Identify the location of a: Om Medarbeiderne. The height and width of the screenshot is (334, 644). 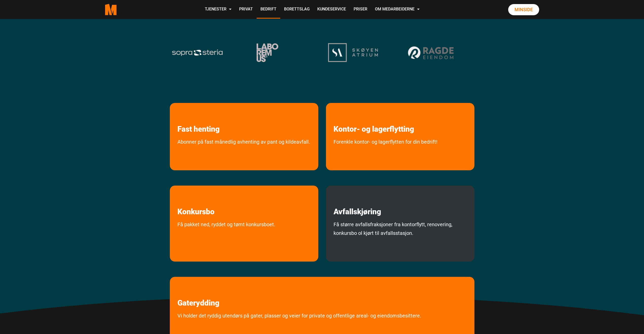
(397, 9).